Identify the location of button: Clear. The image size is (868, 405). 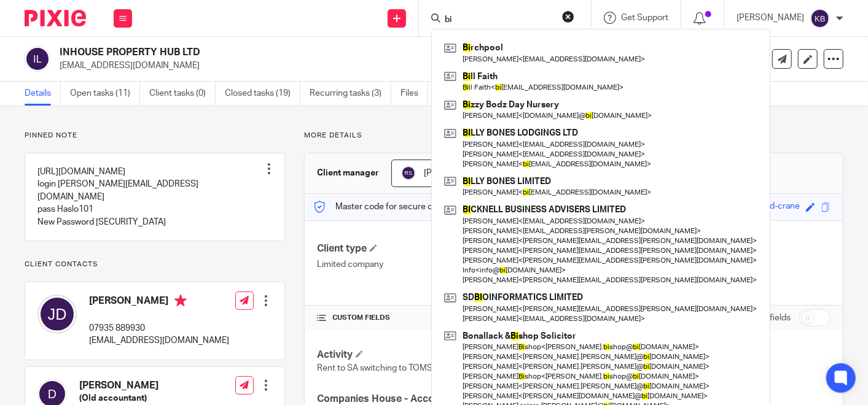
(568, 17).